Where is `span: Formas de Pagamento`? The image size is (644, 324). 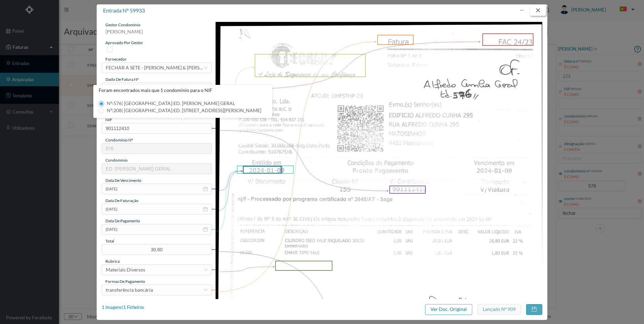 span: Formas de Pagamento is located at coordinates (125, 281).